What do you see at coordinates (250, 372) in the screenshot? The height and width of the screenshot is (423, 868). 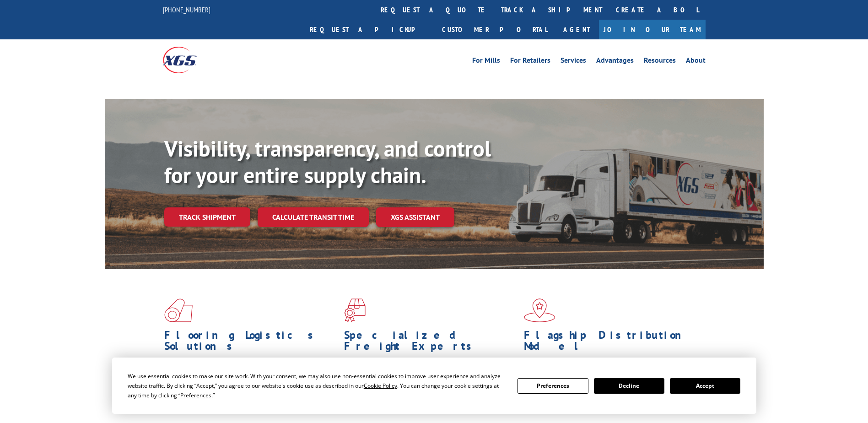 I see `span: As an industry carrier of choice, XGS has brought innovation and dedication to flooring logistics...` at bounding box center [250, 372].